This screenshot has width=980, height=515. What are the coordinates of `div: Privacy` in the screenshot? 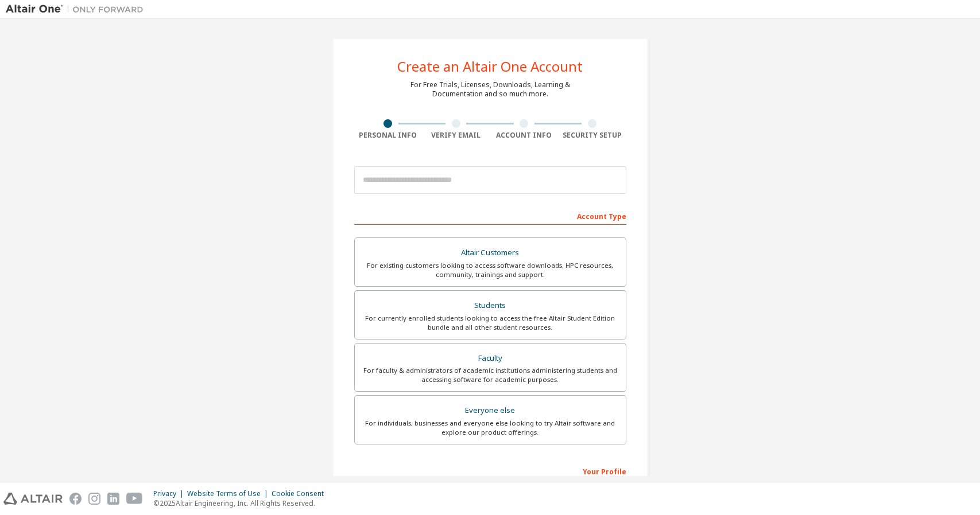 It's located at (169, 494).